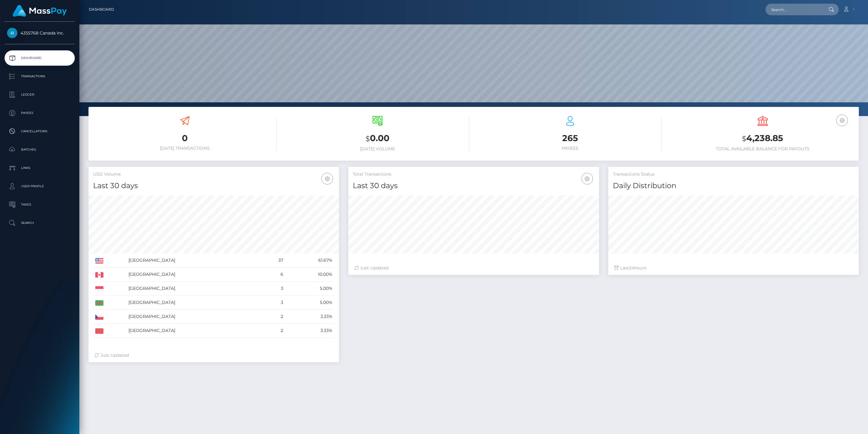 This screenshot has width=868, height=434. What do you see at coordinates (273, 260) in the screenshot?
I see `td: 37` at bounding box center [273, 260].